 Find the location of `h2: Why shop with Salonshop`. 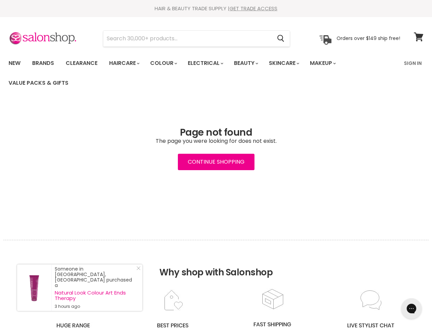

h2: Why shop with Salonshop is located at coordinates (216, 264).